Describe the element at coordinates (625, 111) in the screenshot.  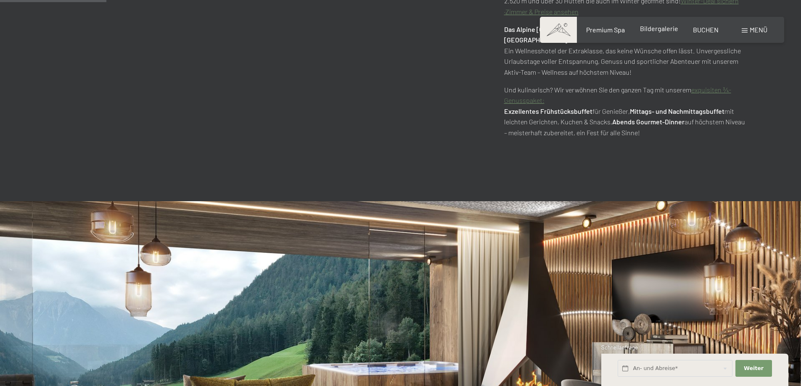
I see `p: Und kulinarisch? Wir verwöhnen Sie den ganzen Tag mit unserem für Genießer, mit leichten Gerichte...` at that location.